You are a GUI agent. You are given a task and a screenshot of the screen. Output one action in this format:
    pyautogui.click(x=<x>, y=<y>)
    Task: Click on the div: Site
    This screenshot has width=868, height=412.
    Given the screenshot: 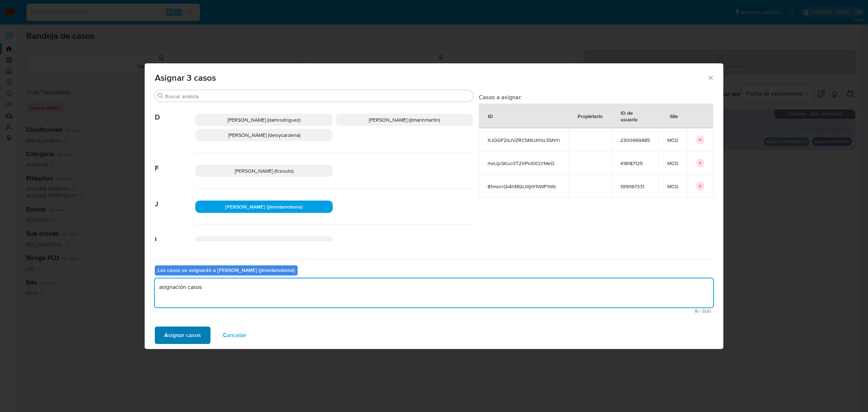 What is the action you would take?
    pyautogui.click(x=674, y=116)
    